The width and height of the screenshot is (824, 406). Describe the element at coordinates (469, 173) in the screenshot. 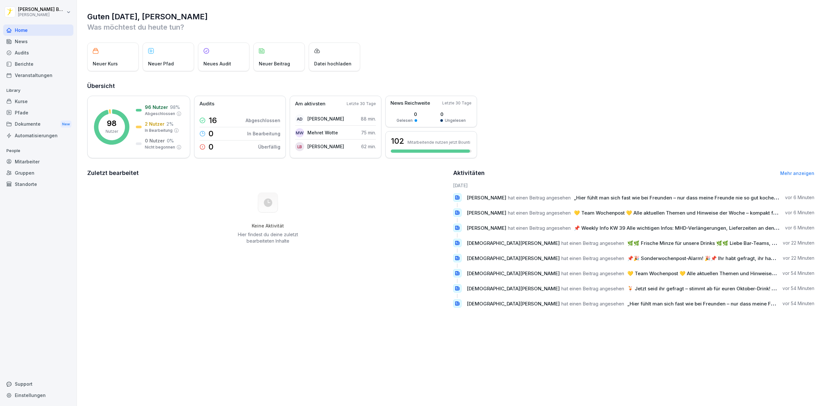

I see `h2: Aktivitäten` at that location.